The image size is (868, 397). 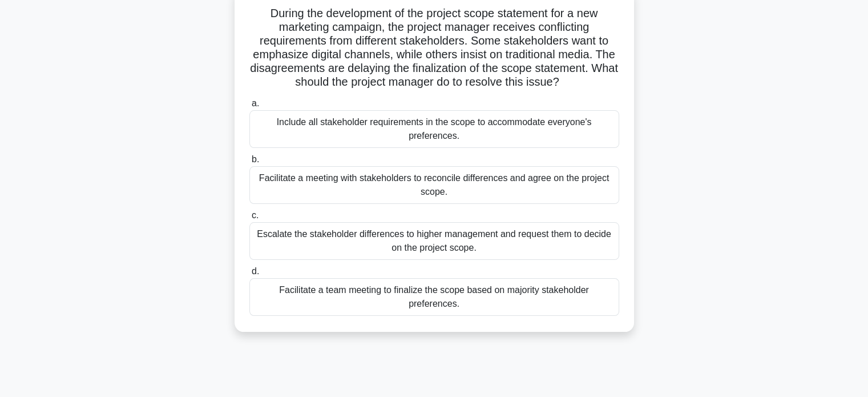 What do you see at coordinates (434, 297) in the screenshot?
I see `div: Facilitate a team meeting to finalize the scope based on majority stakeholder preferences.` at bounding box center [434, 297].